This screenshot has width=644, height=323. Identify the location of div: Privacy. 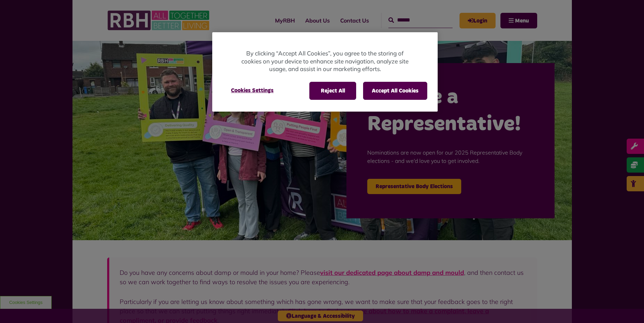
(325, 72).